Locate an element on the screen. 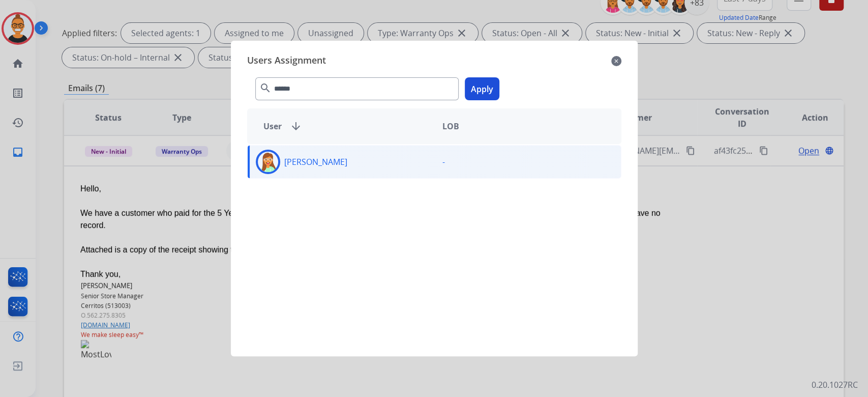 The width and height of the screenshot is (868, 397). div: User is located at coordinates (345, 126).